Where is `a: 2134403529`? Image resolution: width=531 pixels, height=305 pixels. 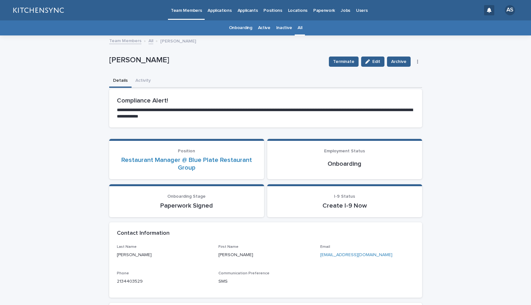 a: 2134403529 is located at coordinates (130, 281).